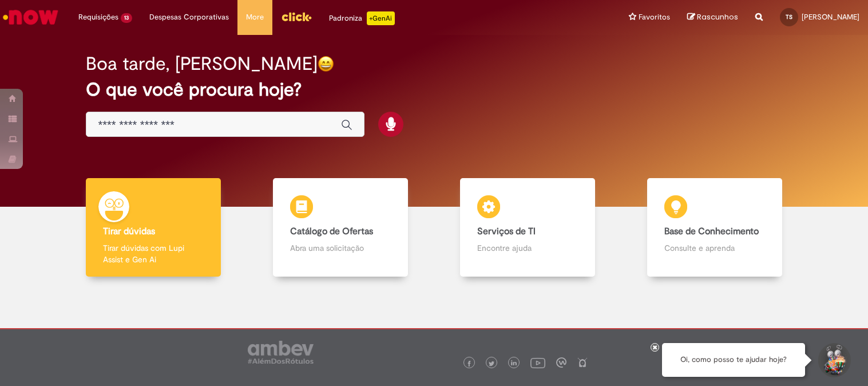 Image resolution: width=868 pixels, height=386 pixels. Describe the element at coordinates (469, 363) in the screenshot. I see `img: logo_footer_facebook.png` at that location.